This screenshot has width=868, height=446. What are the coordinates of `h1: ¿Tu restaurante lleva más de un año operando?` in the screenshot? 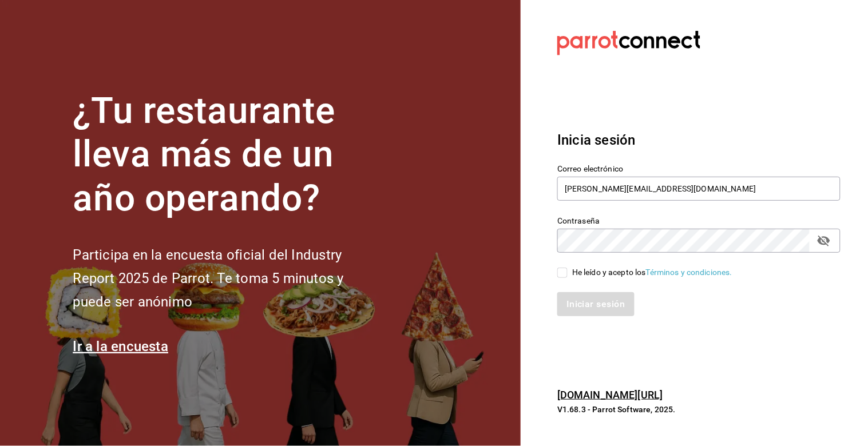 It's located at (227, 155).